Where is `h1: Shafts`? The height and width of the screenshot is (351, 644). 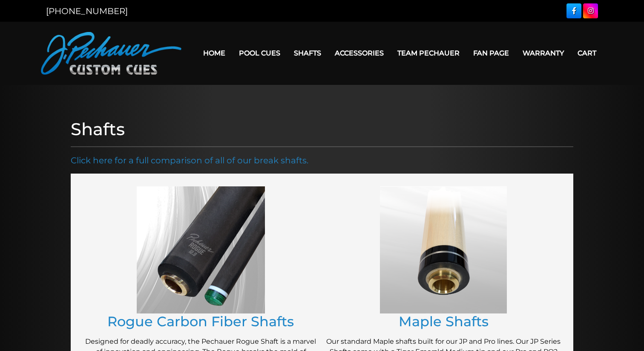
h1: Shafts is located at coordinates (322, 129).